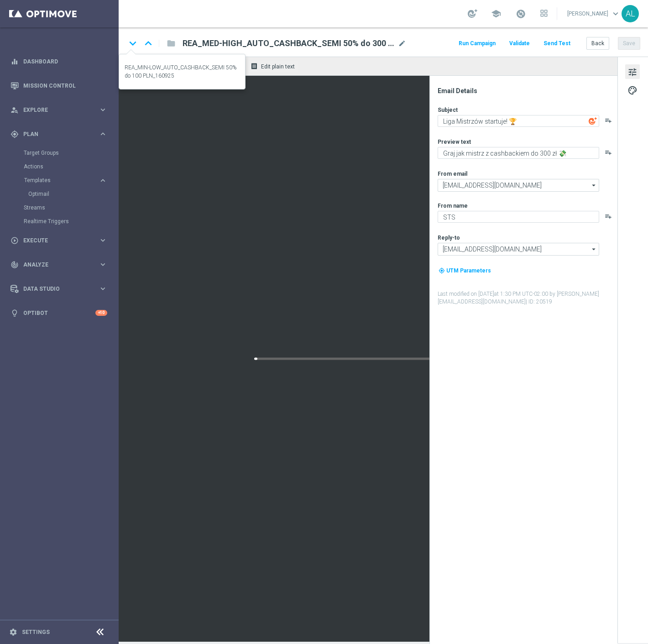 The image size is (648, 644). What do you see at coordinates (15, 110) in the screenshot?
I see `i: person_search` at bounding box center [15, 110].